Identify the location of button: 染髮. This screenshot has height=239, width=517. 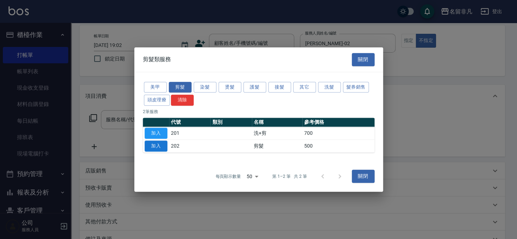
(205, 87).